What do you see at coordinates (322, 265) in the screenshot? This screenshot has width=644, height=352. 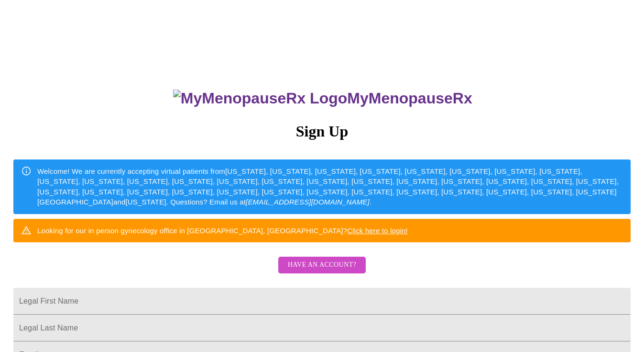 I see `span: Have an account?` at bounding box center [322, 265].